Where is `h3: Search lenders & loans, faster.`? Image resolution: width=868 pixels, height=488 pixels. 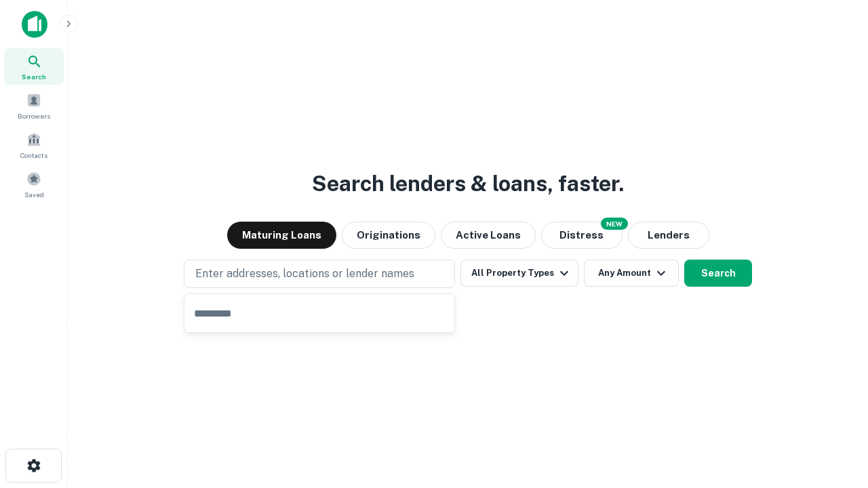 h3: Search lenders & loans, faster. is located at coordinates (468, 184).